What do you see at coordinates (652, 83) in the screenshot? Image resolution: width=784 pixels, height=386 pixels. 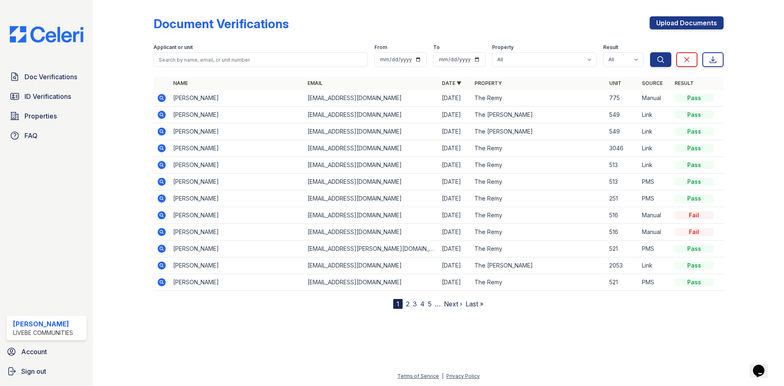 I see `a: Source` at bounding box center [652, 83].